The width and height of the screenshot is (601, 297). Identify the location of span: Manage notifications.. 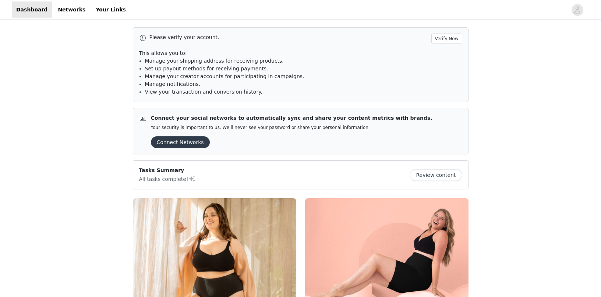
(173, 84).